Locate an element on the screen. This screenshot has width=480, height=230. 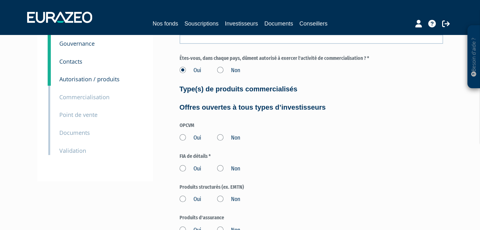
img: 1732889491-logotype_eurazeo_blanc_rvb.png is located at coordinates (60, 17).